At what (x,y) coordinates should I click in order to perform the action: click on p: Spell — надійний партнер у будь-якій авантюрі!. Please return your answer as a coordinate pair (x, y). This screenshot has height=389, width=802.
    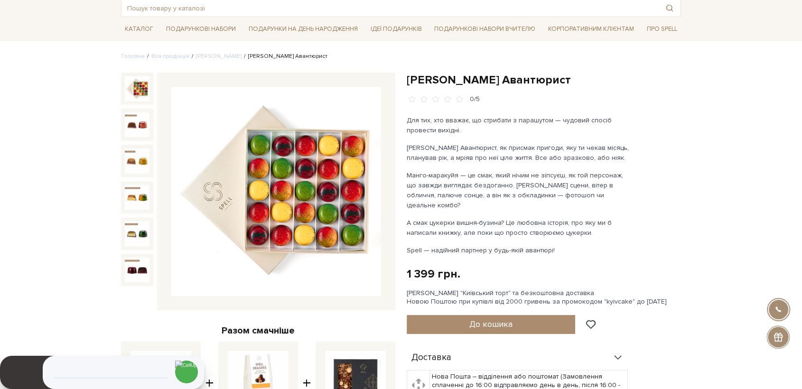
    Looking at the image, I should click on (517, 250).